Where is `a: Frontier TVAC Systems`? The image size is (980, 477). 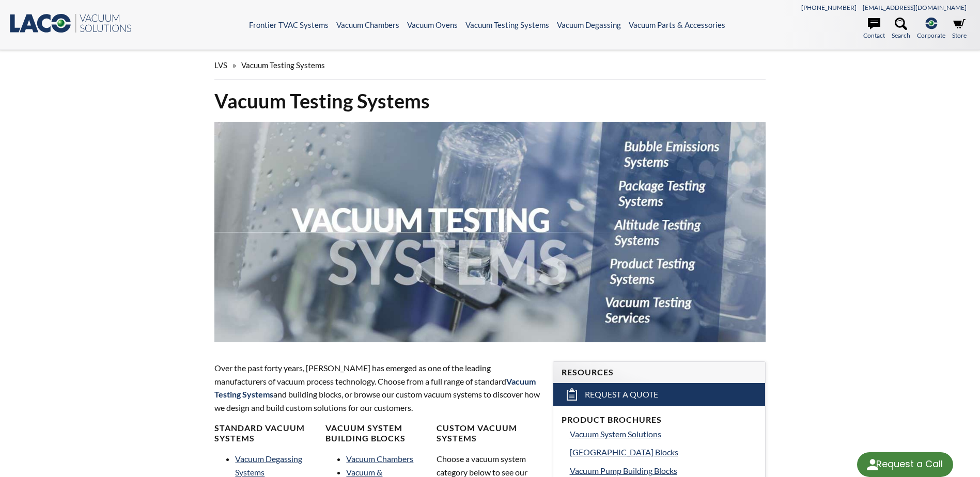
a: Frontier TVAC Systems is located at coordinates (289, 25).